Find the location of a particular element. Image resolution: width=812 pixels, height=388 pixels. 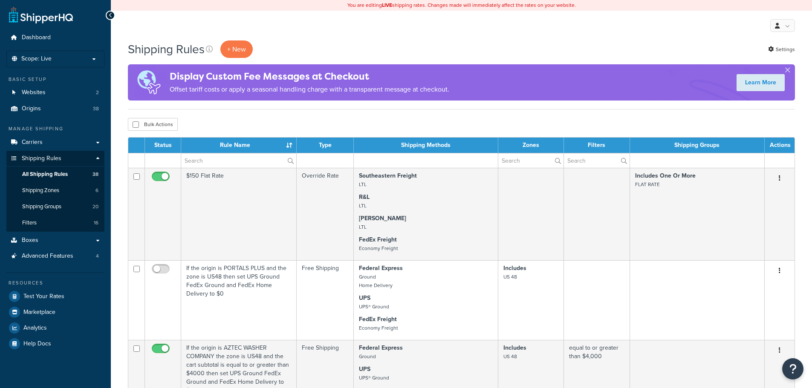

span: Advanced Features is located at coordinates (47, 256).